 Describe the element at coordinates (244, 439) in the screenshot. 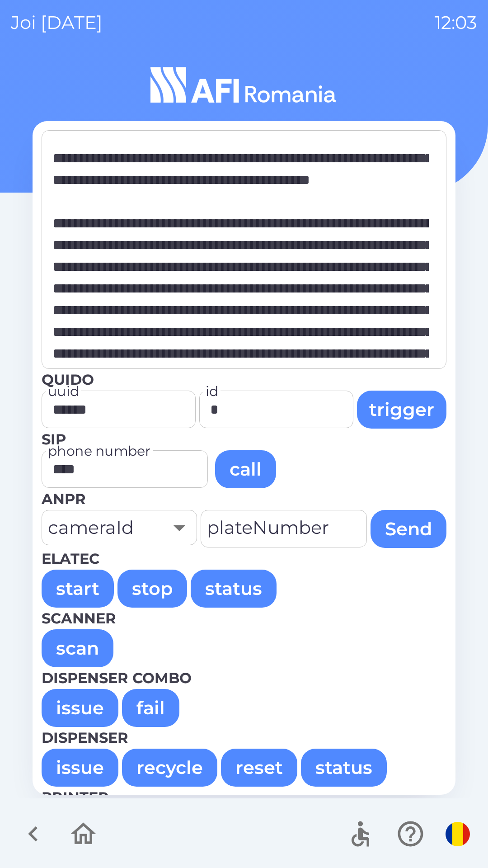

I see `p: SIP` at that location.